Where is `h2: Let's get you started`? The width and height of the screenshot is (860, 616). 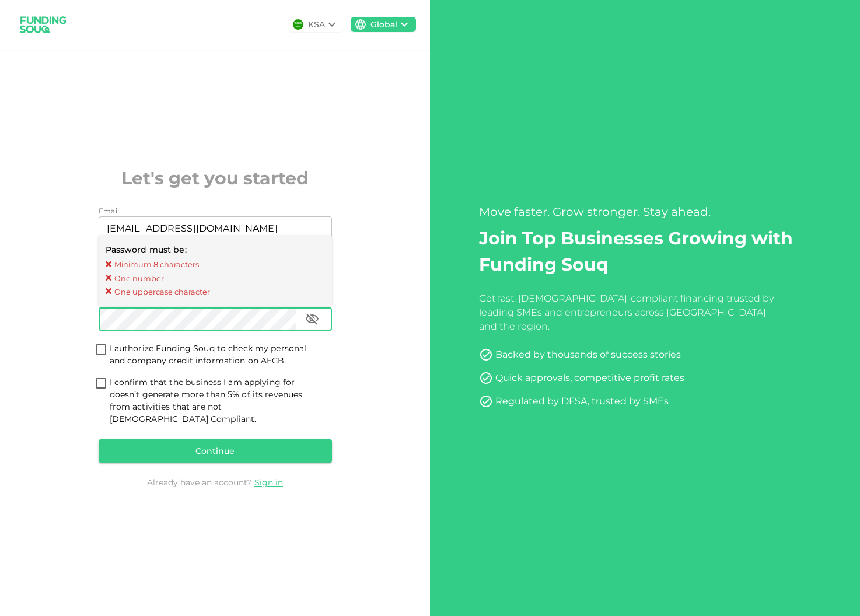 h2: Let's get you started is located at coordinates (215, 178).